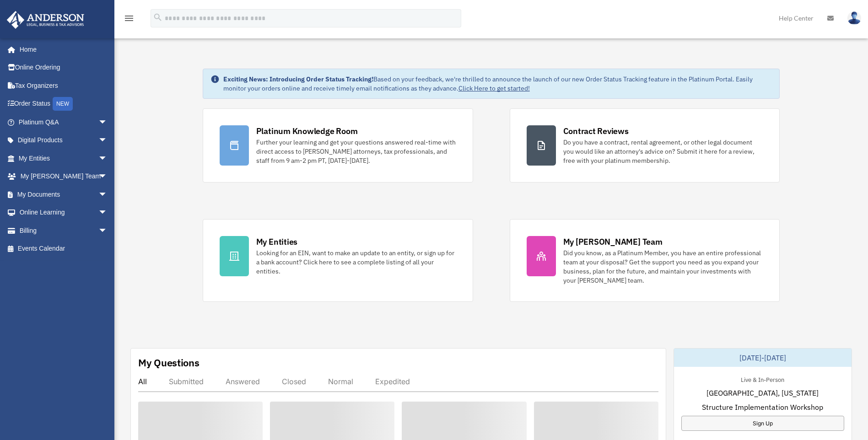 Image resolution: width=868 pixels, height=440 pixels. Describe the element at coordinates (64, 141) in the screenshot. I see `a: Digital Productsarrow_drop_down` at that location.